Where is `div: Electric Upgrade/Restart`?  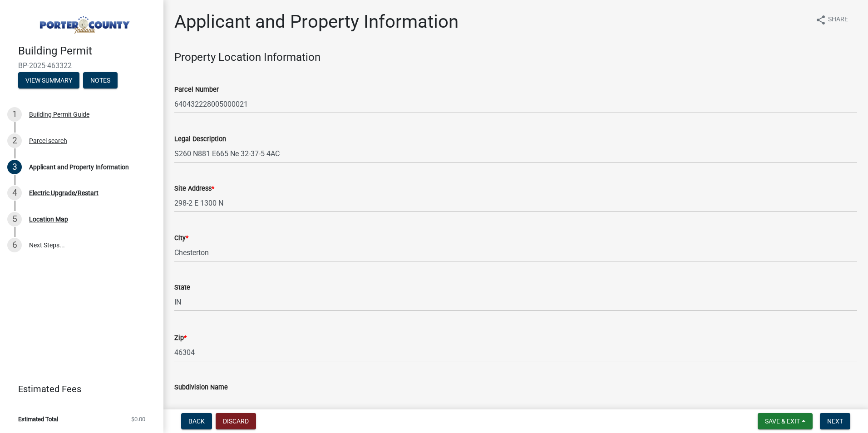
div: Electric Upgrade/Restart is located at coordinates (64, 193).